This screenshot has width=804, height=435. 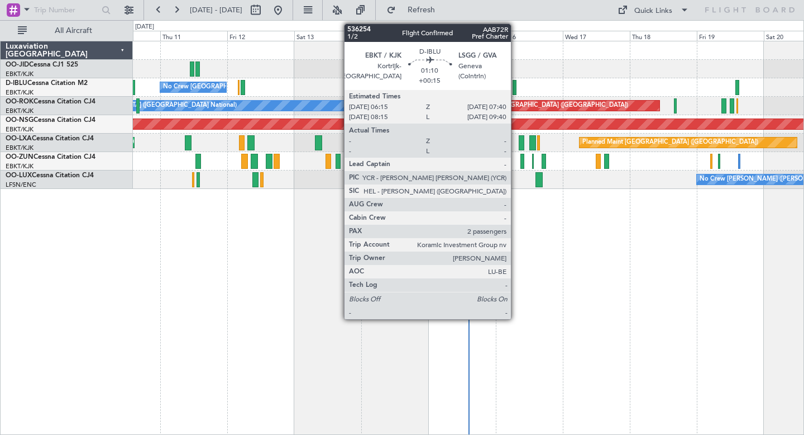 What do you see at coordinates (73, 31) in the screenshot?
I see `span: All Aircraft` at bounding box center [73, 31].